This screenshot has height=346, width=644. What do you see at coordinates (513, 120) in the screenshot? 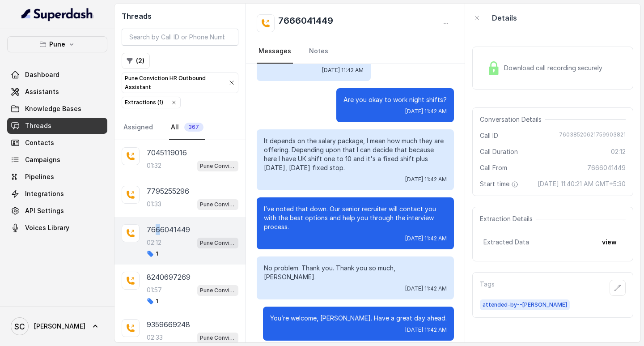
I see `span: Conversation Details` at bounding box center [513, 120].